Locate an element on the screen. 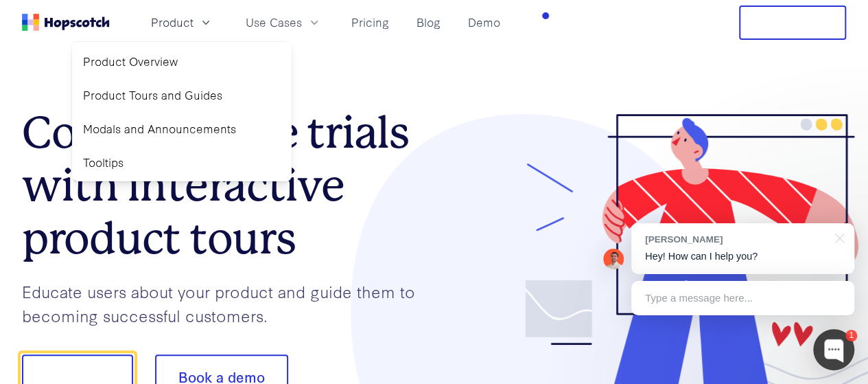 This screenshot has width=868, height=384. button: Use Cases is located at coordinates (284, 22).